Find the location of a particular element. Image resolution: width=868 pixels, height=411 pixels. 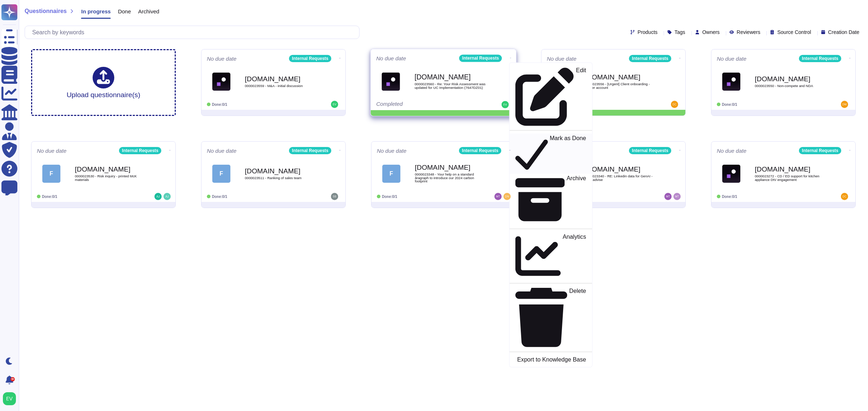

span: Products is located at coordinates (647, 32).